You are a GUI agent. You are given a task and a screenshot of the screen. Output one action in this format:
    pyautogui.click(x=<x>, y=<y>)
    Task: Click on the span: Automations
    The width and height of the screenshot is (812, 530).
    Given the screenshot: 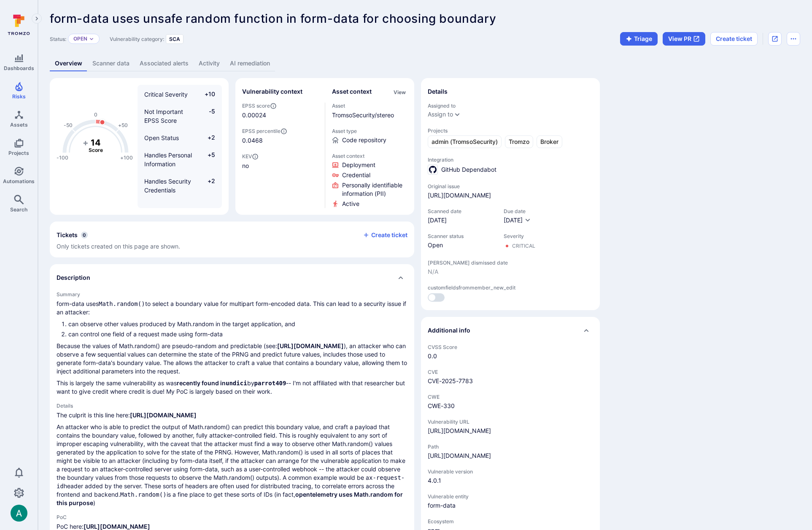 What is the action you would take?
    pyautogui.click(x=18, y=181)
    